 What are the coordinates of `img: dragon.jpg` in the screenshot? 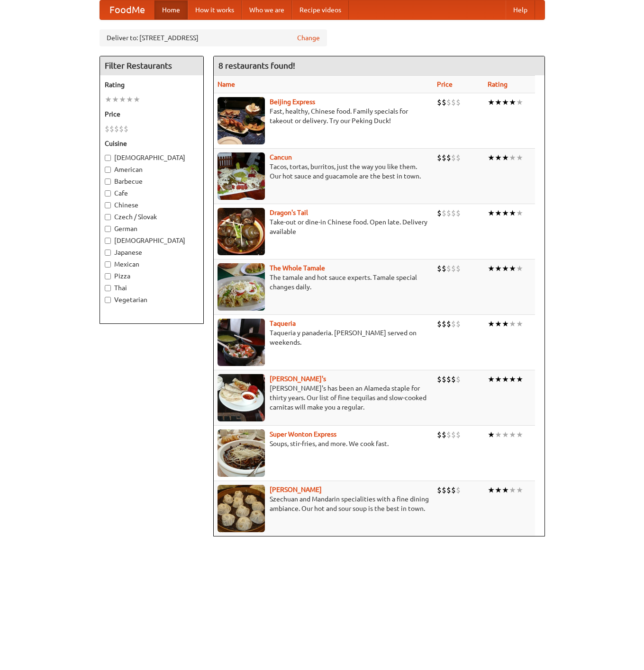 It's located at (241, 231).